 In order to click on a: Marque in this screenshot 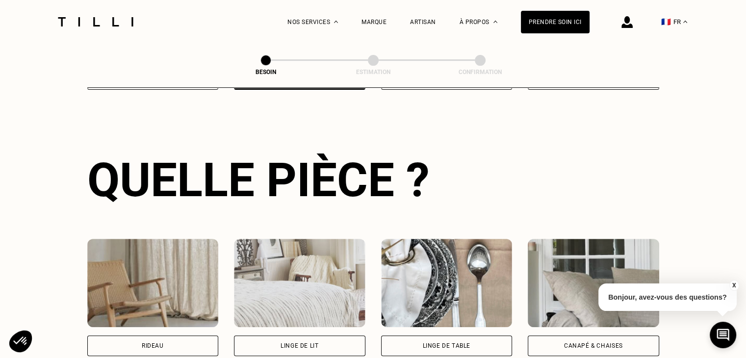, I will do `click(374, 22)`.